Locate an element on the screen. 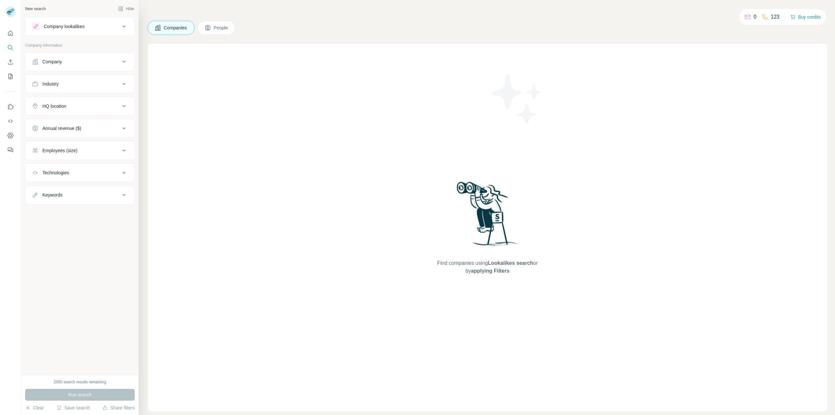 This screenshot has width=835, height=415. span: Lookalikes search is located at coordinates (510, 263).